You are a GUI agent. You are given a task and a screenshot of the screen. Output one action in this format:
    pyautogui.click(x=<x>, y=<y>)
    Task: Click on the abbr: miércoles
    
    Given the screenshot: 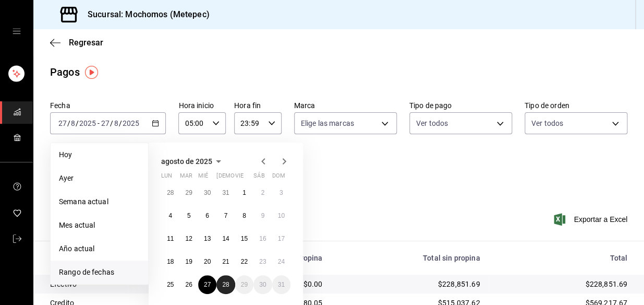 What is the action you would take?
    pyautogui.click(x=203, y=177)
    